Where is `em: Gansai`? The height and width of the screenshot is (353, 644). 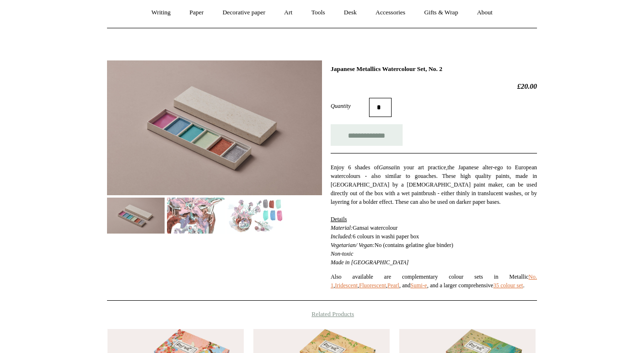 em: Gansai is located at coordinates (387, 167).